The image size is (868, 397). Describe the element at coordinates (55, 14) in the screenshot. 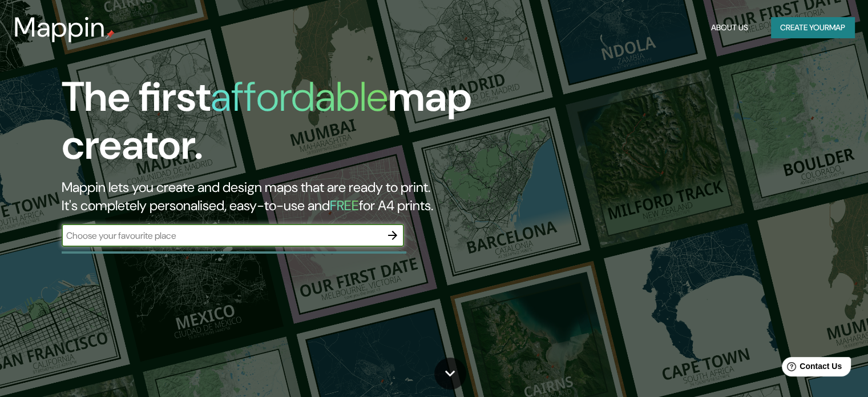

I see `span: Contact Us` at that location.